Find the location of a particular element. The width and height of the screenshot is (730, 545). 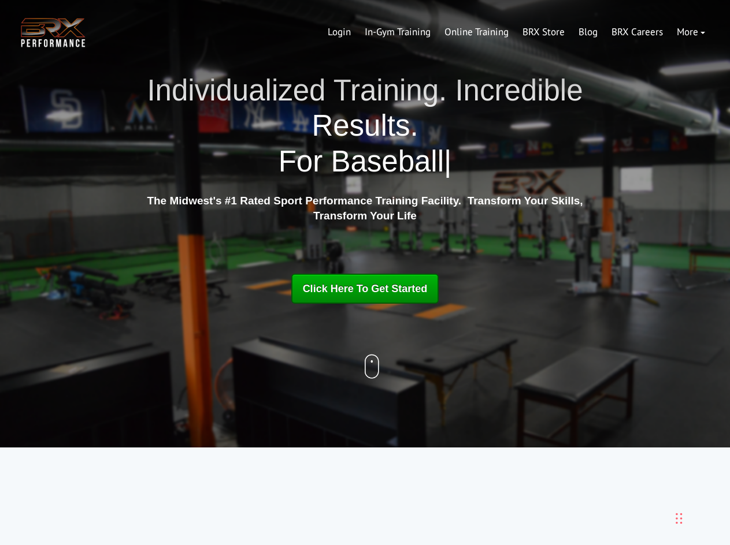

span: For Baseball is located at coordinates (361, 161).